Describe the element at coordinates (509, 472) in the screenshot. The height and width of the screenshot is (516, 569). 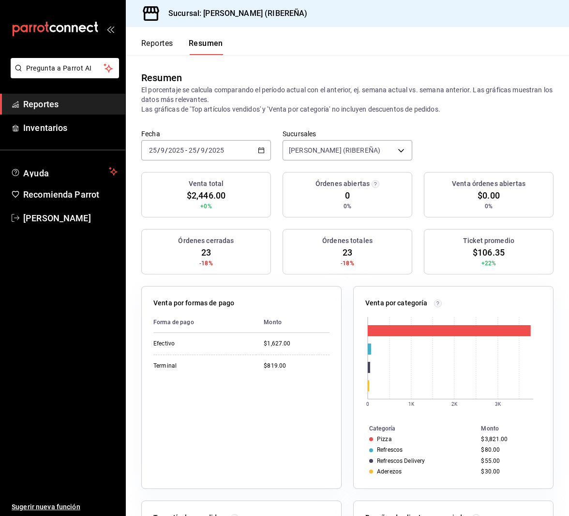
I see `div: $30.00` at that location.